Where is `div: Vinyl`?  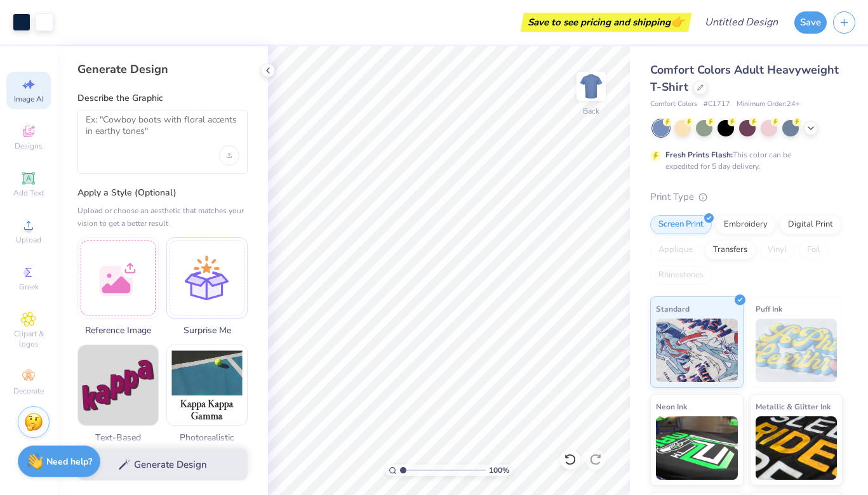 div: Vinyl is located at coordinates (777, 250).